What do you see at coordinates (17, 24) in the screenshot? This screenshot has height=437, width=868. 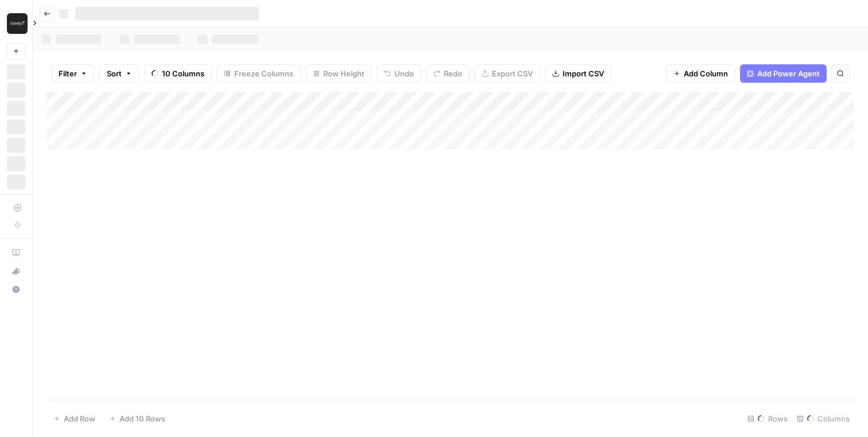 I see `img: Klaviyo Logo` at bounding box center [17, 24].